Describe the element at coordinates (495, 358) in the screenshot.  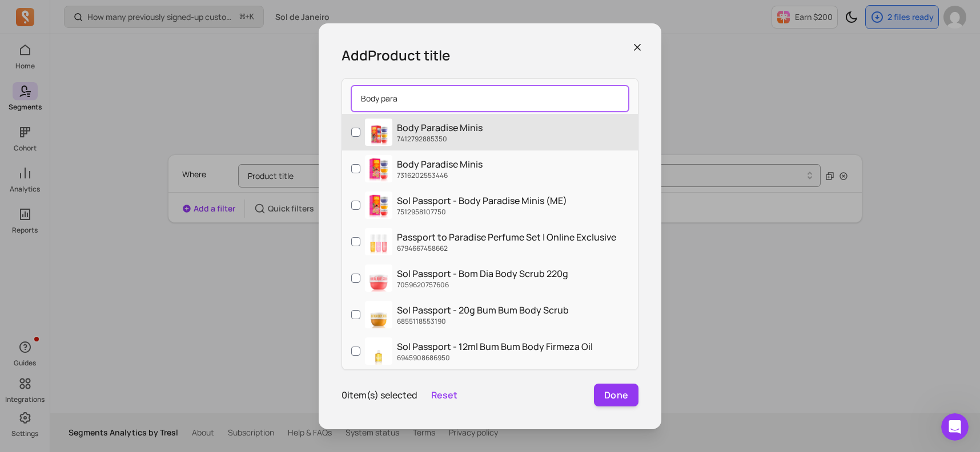
I see `p: 6945908686950` at that location.